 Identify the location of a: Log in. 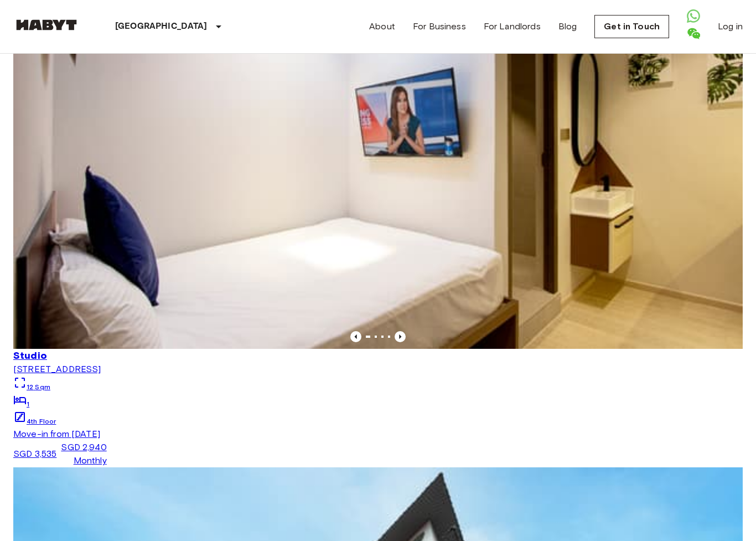
(730, 27).